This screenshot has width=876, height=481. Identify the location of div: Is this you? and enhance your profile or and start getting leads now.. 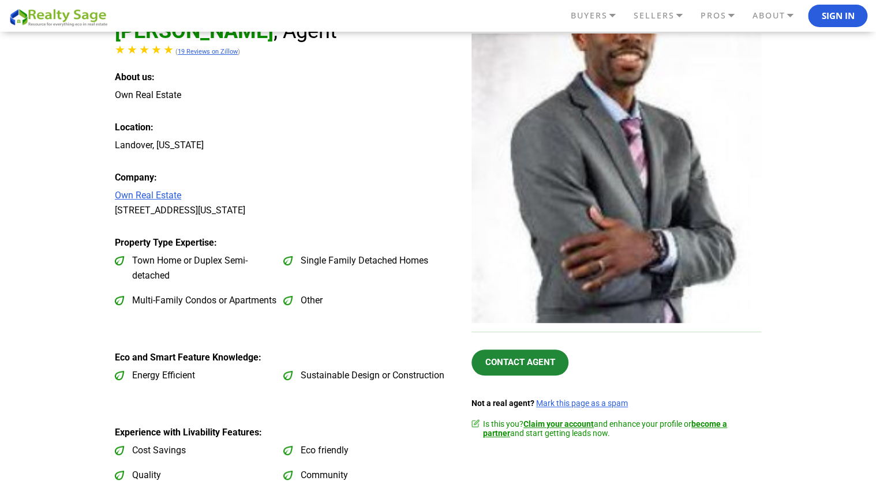
(616, 429).